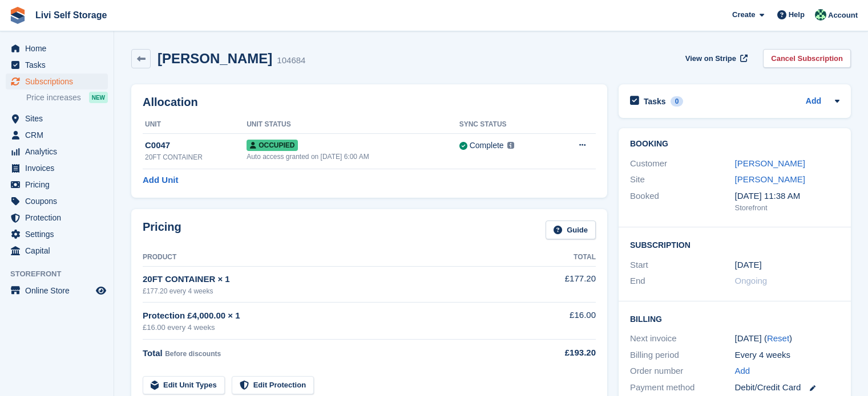 Image resolution: width=868 pixels, height=396 pixels. Describe the element at coordinates (571, 230) in the screenshot. I see `a: Guide` at that location.